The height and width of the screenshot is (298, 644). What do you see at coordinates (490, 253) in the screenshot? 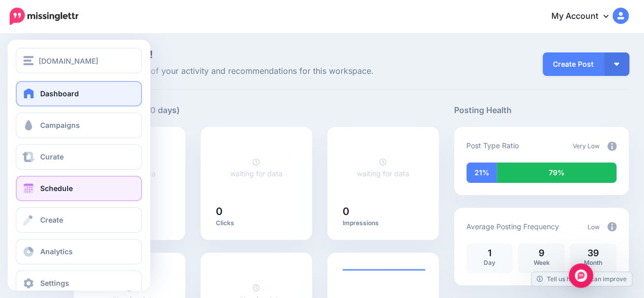
I see `p: 1` at bounding box center [490, 253].